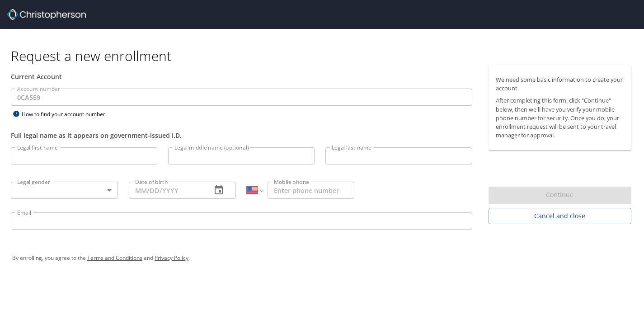  What do you see at coordinates (325, 56) in the screenshot?
I see `h1: Request a new enrollment` at bounding box center [325, 56].